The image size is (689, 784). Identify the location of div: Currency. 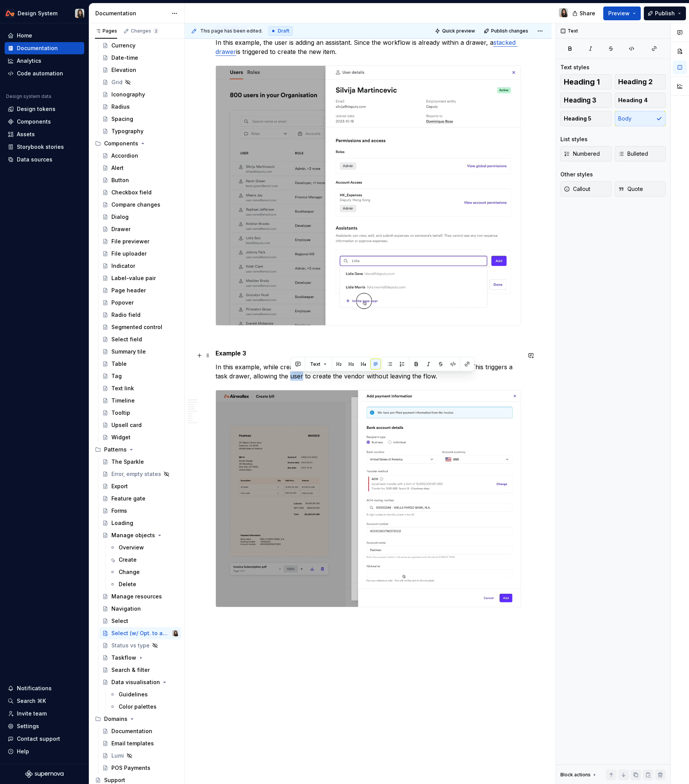
(123, 46).